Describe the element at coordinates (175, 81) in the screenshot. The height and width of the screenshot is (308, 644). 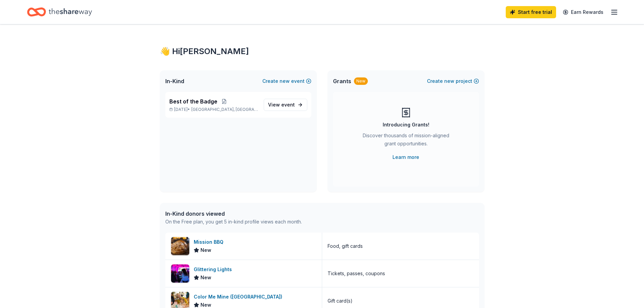
I see `span: In-Kind` at that location.